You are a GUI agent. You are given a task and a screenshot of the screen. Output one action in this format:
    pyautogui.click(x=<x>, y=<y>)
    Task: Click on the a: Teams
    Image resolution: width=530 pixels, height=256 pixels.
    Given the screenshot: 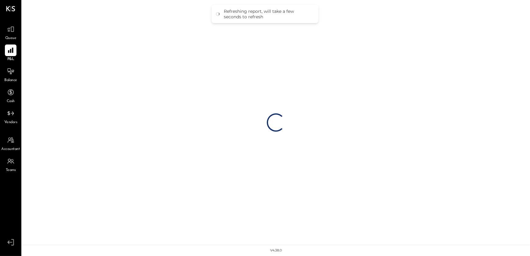 What is the action you would take?
    pyautogui.click(x=11, y=164)
    